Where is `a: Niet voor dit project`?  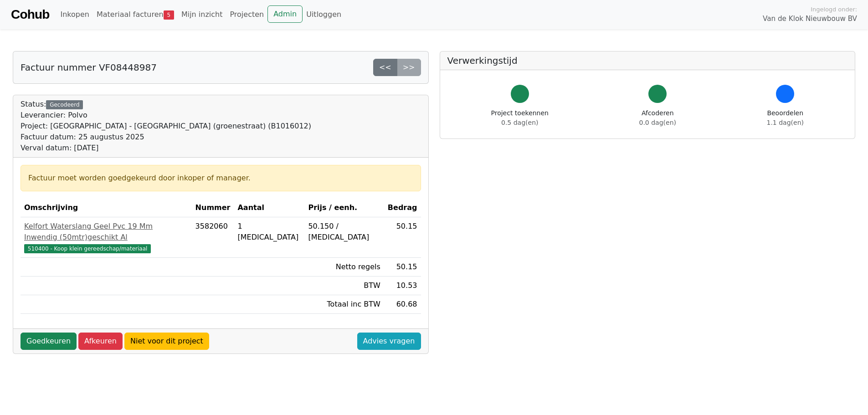 a: Niet voor dit project is located at coordinates (166, 341).